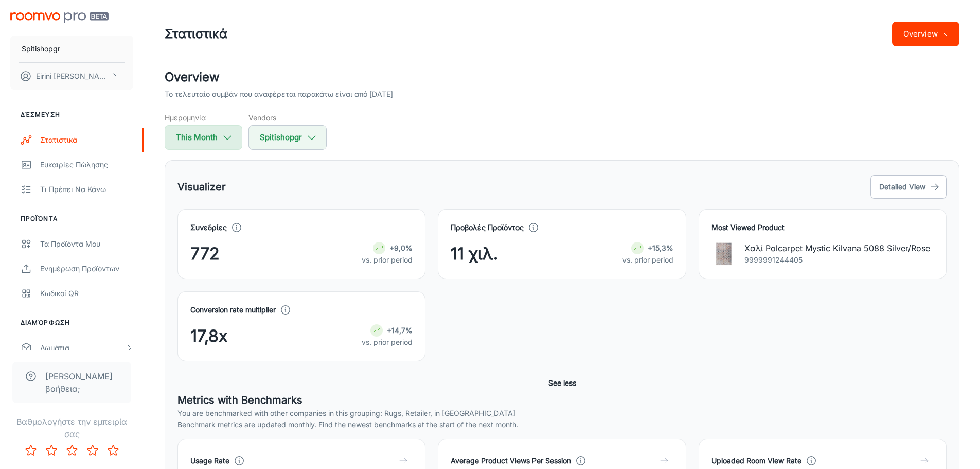 The height and width of the screenshot is (469, 980). What do you see at coordinates (660, 248) in the screenshot?
I see `strong: +15,3%` at bounding box center [660, 248].